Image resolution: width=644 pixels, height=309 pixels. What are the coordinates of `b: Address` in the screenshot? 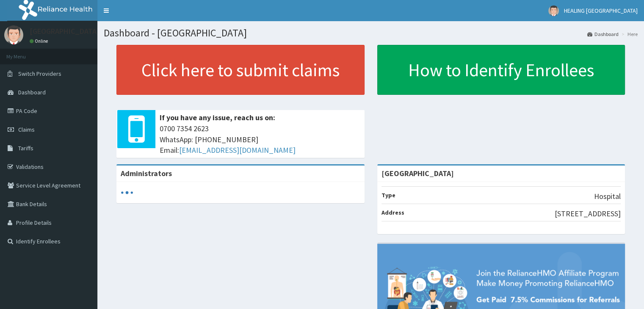 It's located at (393, 212).